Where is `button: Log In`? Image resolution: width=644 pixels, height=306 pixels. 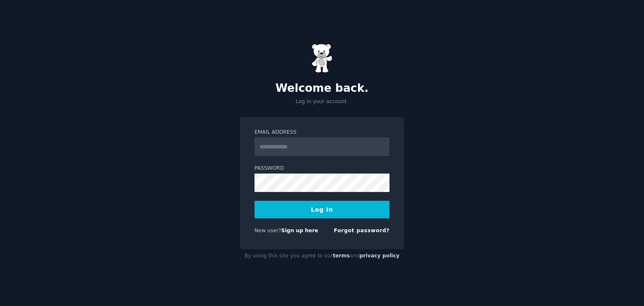
button: Log In is located at coordinates (322, 210).